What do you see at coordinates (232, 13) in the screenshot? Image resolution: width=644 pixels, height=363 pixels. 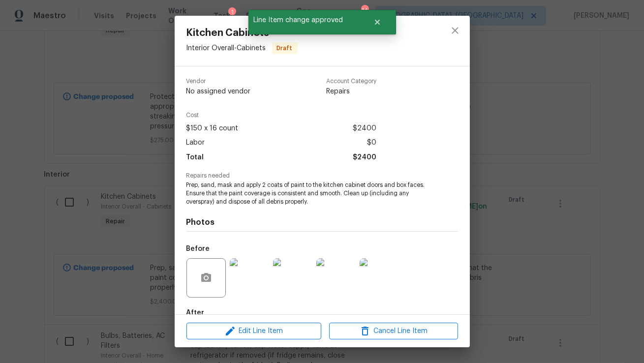 I see `div: 1` at bounding box center [232, 13].